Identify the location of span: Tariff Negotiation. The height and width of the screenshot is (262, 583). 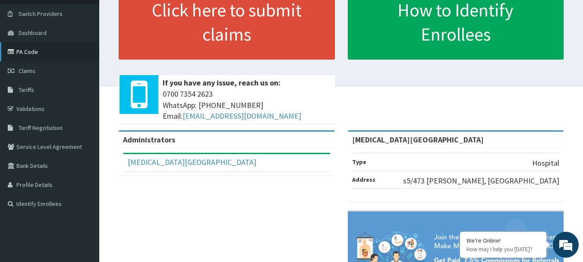
(41, 128).